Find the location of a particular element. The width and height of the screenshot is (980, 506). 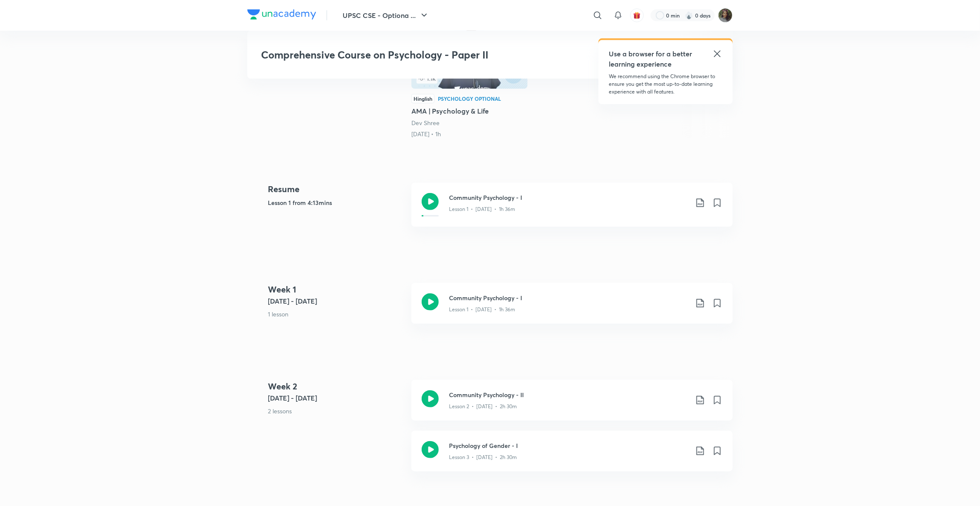

h3: Psychology of Gender - I is located at coordinates (569, 446).